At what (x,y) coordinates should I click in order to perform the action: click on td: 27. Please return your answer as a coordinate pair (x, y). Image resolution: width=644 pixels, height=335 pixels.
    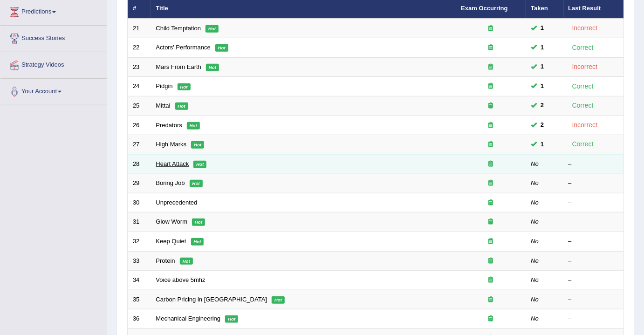
    Looking at the image, I should click on (139, 145).